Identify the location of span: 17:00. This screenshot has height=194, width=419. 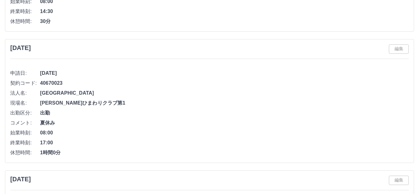
(224, 143).